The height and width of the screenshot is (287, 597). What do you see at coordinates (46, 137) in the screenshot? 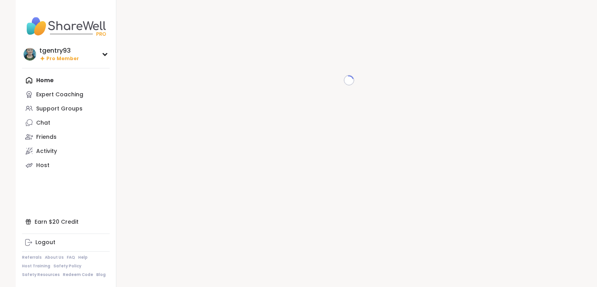
I see `div: Friends` at bounding box center [46, 137].